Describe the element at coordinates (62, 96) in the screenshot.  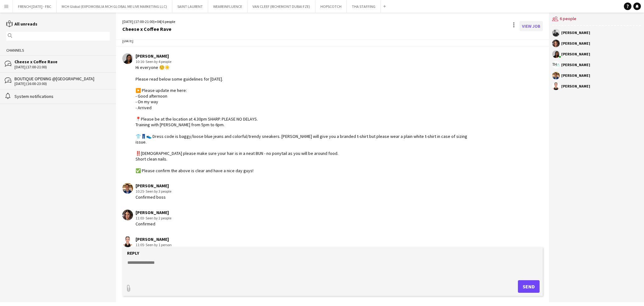
I see `div: System notifications` at that location.